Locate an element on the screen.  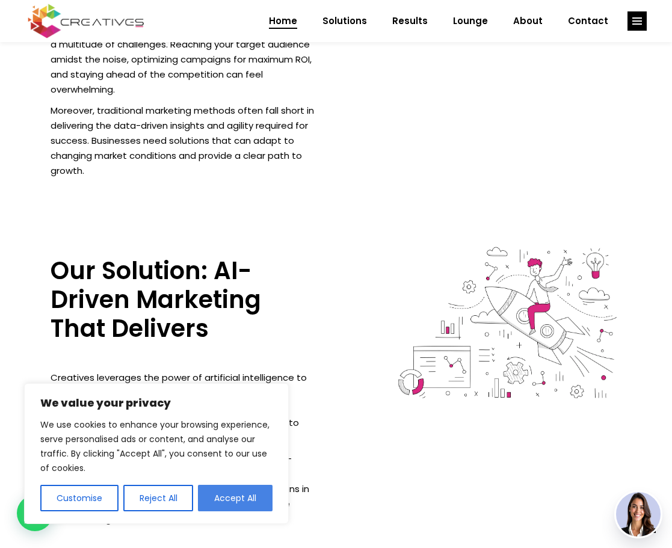
p: Moreover, traditional marketing methods often fall short in delivering the data-driven insights a... is located at coordinates (183, 140).